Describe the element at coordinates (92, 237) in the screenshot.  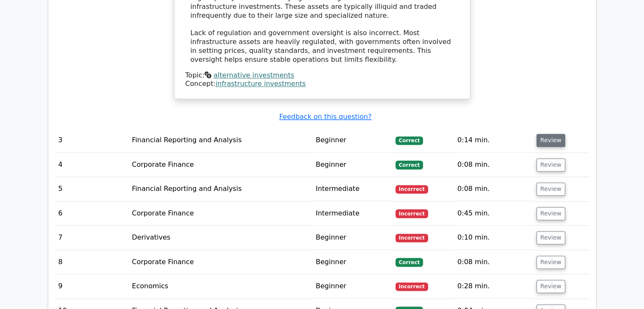
I see `td: 7` at that location.